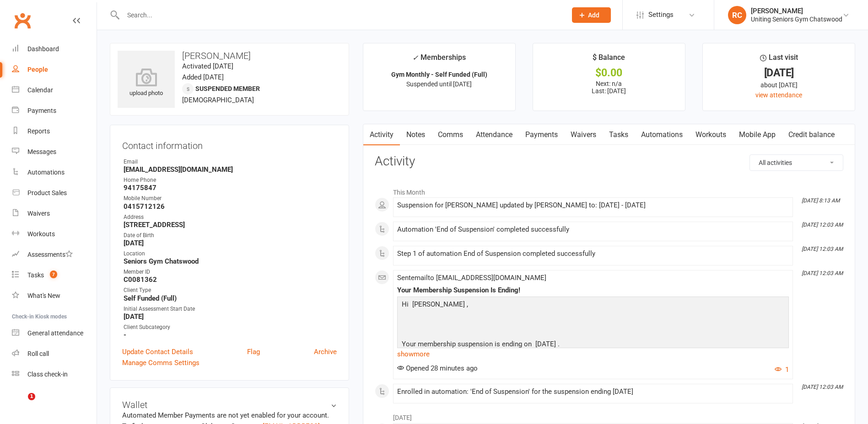 The height and width of the screenshot is (424, 868). Describe the element at coordinates (50, 255) in the screenshot. I see `div: Assessments` at that location.